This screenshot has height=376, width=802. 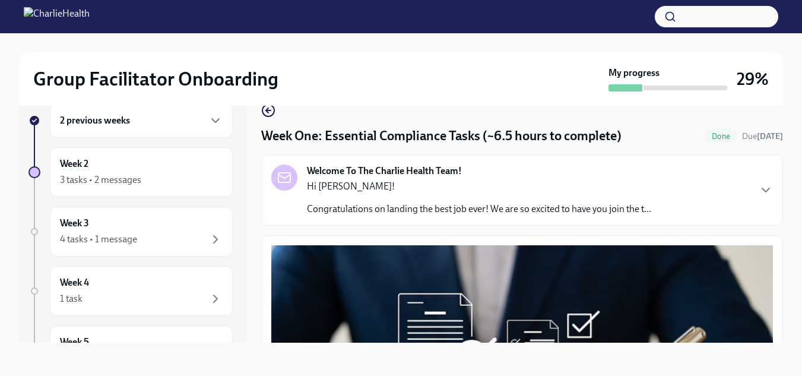 What do you see at coordinates (141, 120) in the screenshot?
I see `div: 2 previous weeks` at bounding box center [141, 120].